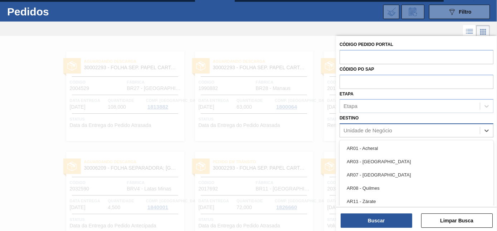  I want to click on label: Destino, so click(349, 118).